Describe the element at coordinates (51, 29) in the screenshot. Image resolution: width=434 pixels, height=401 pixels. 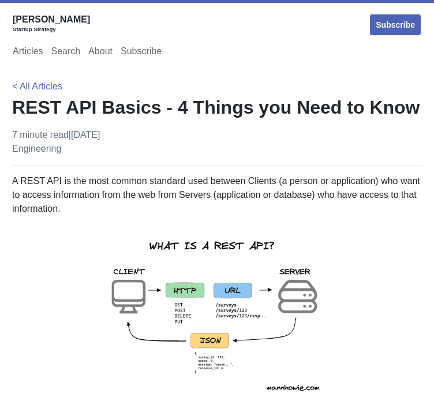
I see `div: Startup Strategy` at that location.